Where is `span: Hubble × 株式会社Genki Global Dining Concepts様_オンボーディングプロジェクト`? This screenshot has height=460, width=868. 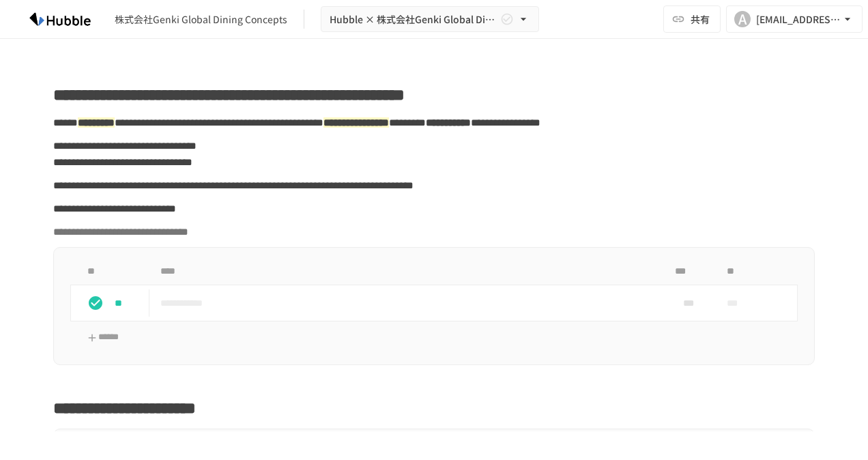 span: Hubble × 株式会社Genki Global Dining Concepts様_オンボーディングプロジェクト is located at coordinates (414, 19).